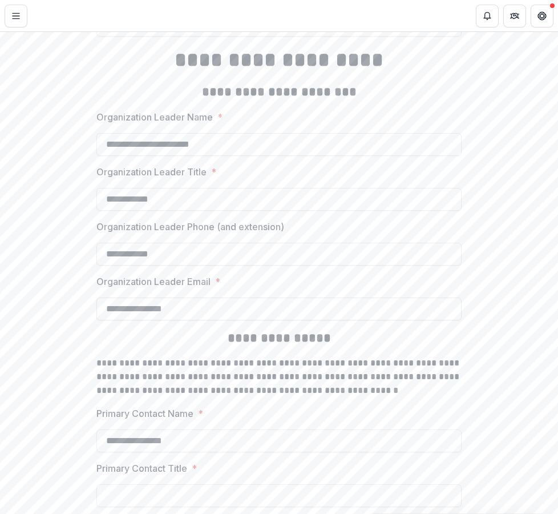 The image size is (558, 514). I want to click on p: Organization Leader Name, so click(155, 117).